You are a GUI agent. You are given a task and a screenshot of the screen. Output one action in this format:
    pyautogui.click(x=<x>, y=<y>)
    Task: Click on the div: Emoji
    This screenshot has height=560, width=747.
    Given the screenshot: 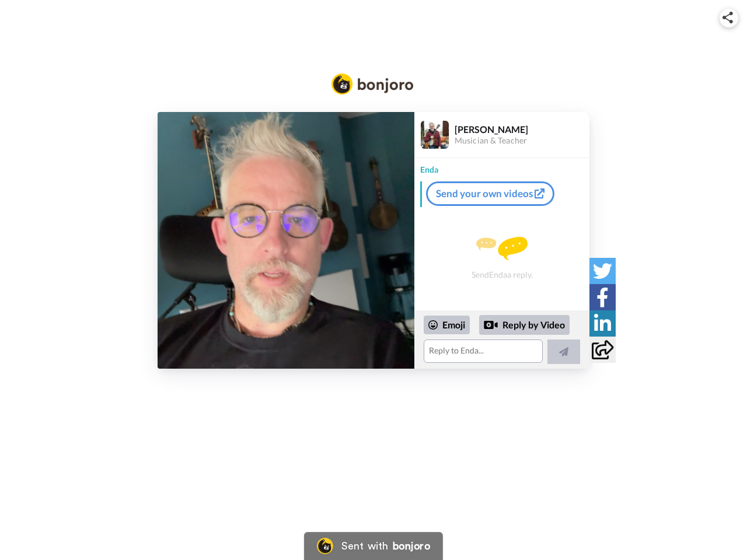 What is the action you would take?
    pyautogui.click(x=446, y=325)
    